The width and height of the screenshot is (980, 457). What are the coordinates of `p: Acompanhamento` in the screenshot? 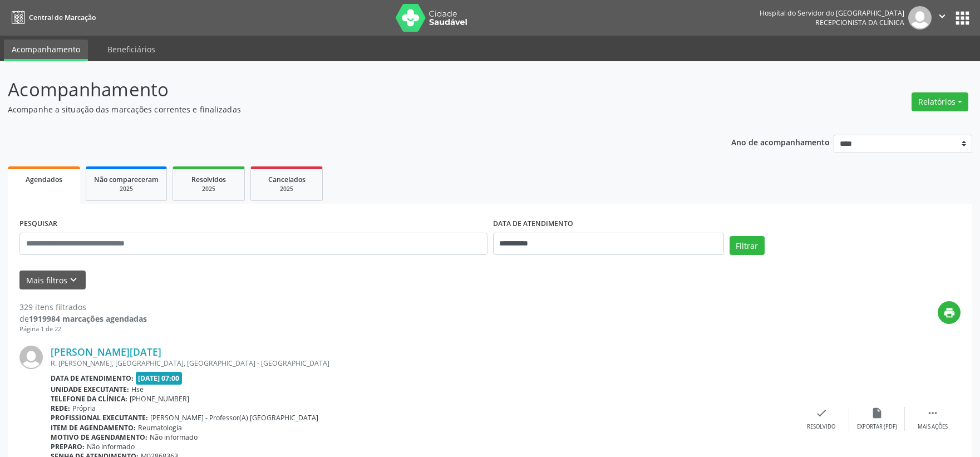 It's located at (345, 90).